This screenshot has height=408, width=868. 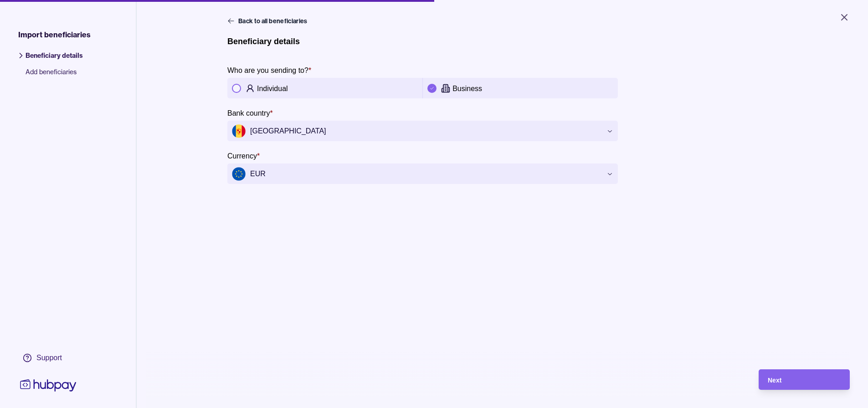 What do you see at coordinates (268, 70) in the screenshot?
I see `p: Who are you sending to?` at bounding box center [268, 70].